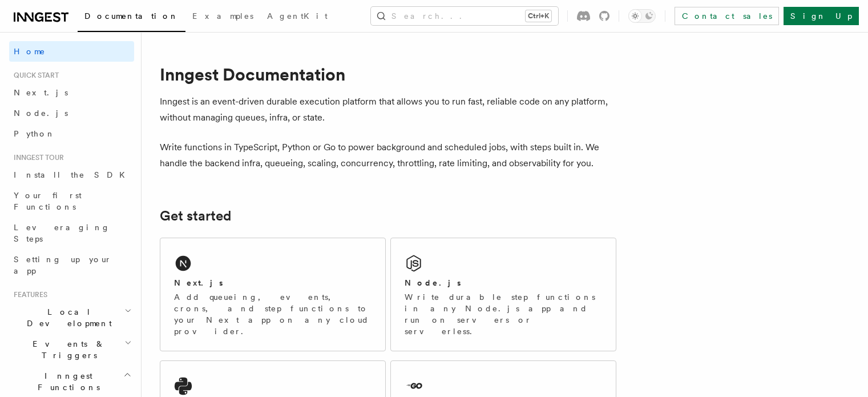 The image size is (868, 397). What do you see at coordinates (67, 317) in the screenshot?
I see `span: Local Development` at bounding box center [67, 317].